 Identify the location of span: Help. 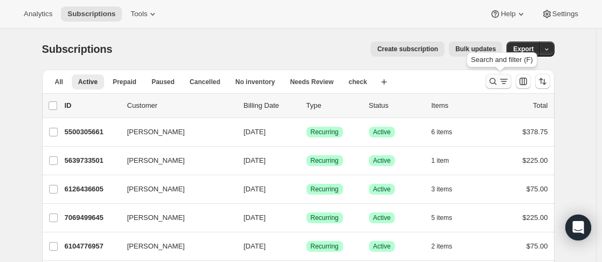
(507, 14).